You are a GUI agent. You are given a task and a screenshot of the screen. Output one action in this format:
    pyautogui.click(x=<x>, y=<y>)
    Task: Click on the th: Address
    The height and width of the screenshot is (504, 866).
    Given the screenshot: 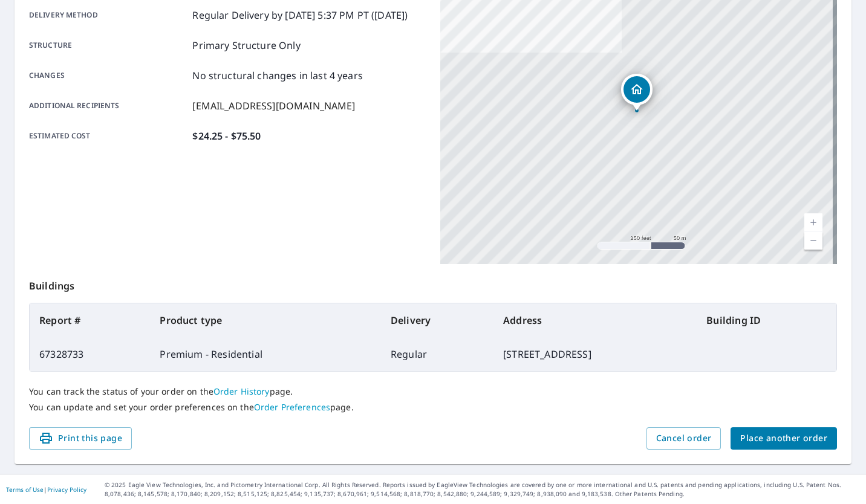 What is the action you would take?
    pyautogui.click(x=595, y=321)
    